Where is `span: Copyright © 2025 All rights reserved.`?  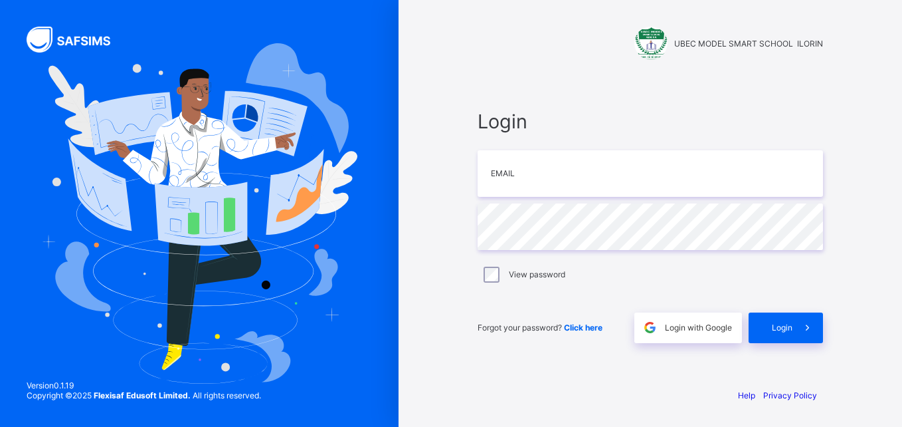 span: Copyright © 2025 All rights reserved. is located at coordinates (143, 395).